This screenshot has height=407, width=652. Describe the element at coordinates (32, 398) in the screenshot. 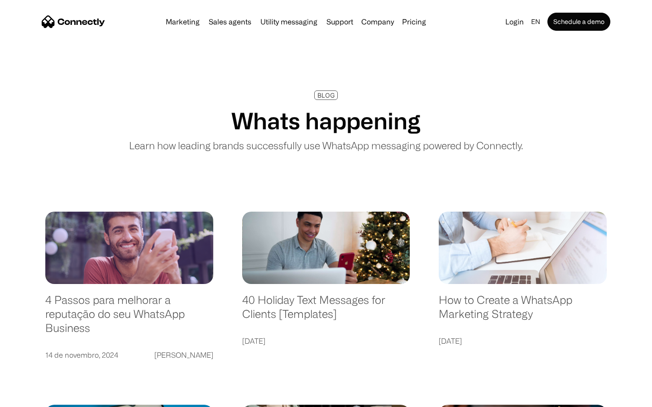

I see `aside: Language selected: English` at that location.